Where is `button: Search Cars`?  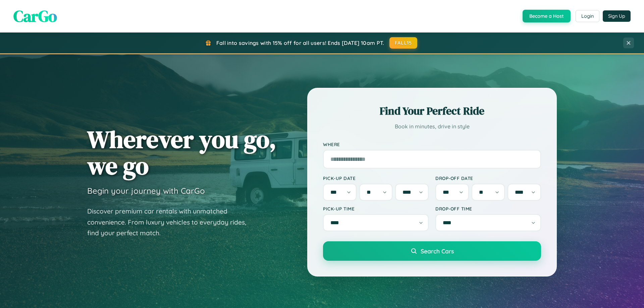
button: Search Cars is located at coordinates (432, 251).